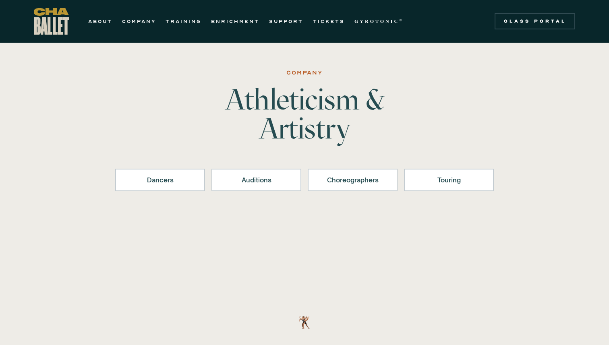 The image size is (609, 345). What do you see at coordinates (304, 114) in the screenshot?
I see `h1: Athleticism & Artistry` at bounding box center [304, 114].